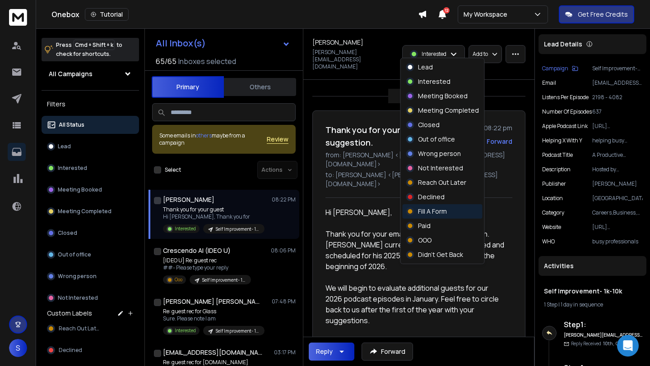 Image resolution: width=650 pixels, height=366 pixels. I want to click on p: Podcast Title, so click(557, 155).